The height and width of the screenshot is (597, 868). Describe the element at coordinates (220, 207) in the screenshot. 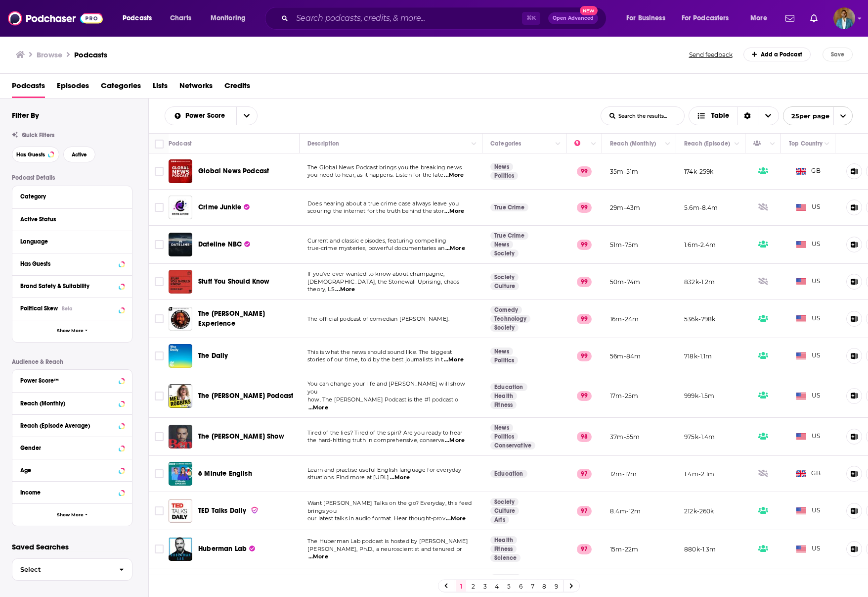

I see `span: Crime Junkie` at that location.